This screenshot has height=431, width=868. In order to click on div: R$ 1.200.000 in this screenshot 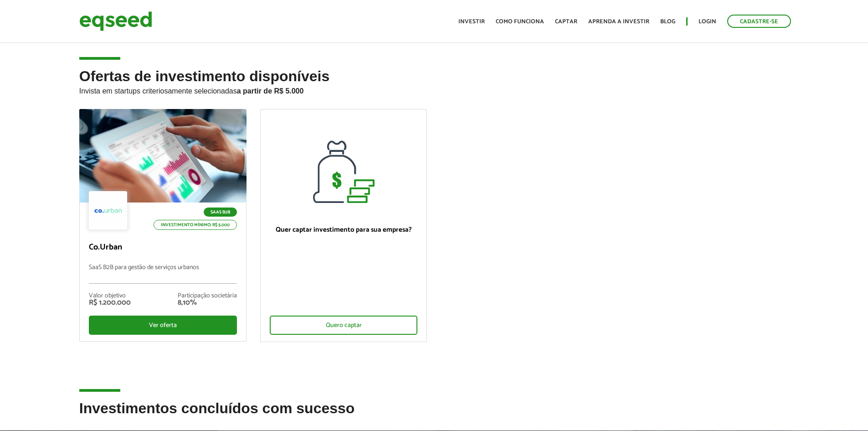, I will do `click(110, 303)`.